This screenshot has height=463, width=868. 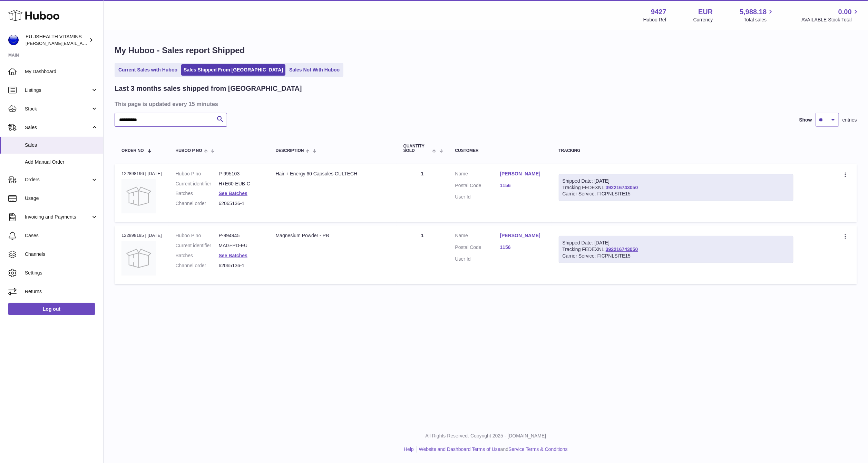 What do you see at coordinates (757, 15) in the screenshot?
I see `a: 5,988.18 Total sales` at bounding box center [757, 15].